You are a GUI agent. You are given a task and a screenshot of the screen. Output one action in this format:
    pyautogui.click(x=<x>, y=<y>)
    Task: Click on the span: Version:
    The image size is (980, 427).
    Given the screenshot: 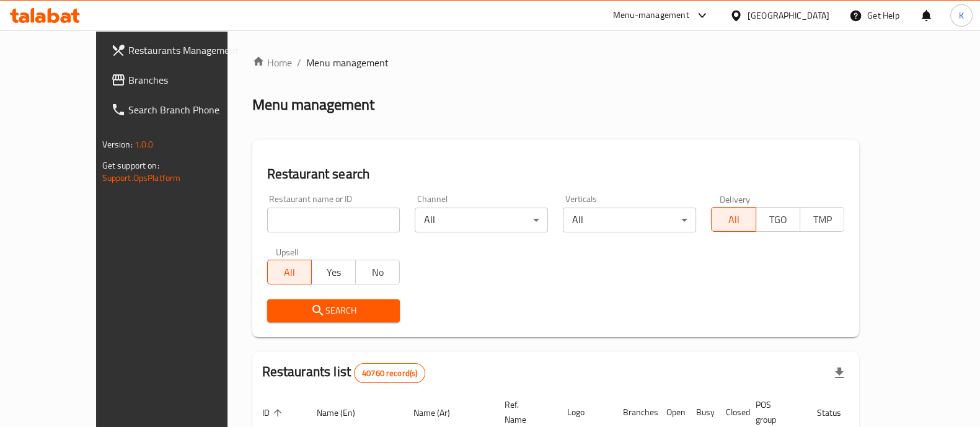 What is the action you would take?
    pyautogui.click(x=117, y=145)
    